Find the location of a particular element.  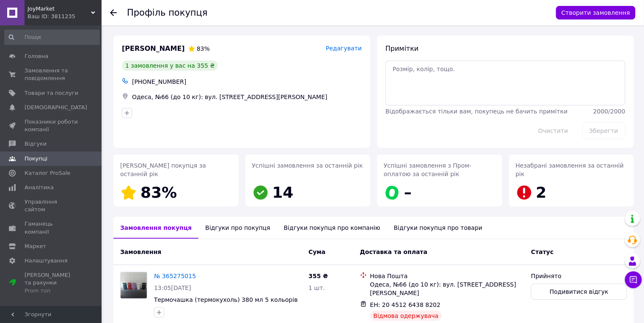

span: JoyMarket is located at coordinates (59, 9).